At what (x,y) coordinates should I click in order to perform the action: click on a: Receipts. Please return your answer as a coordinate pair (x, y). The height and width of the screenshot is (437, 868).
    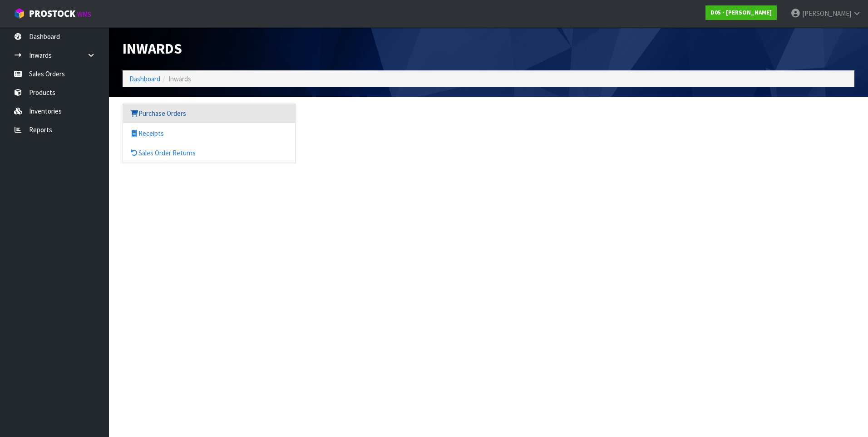
    Looking at the image, I should click on (209, 133).